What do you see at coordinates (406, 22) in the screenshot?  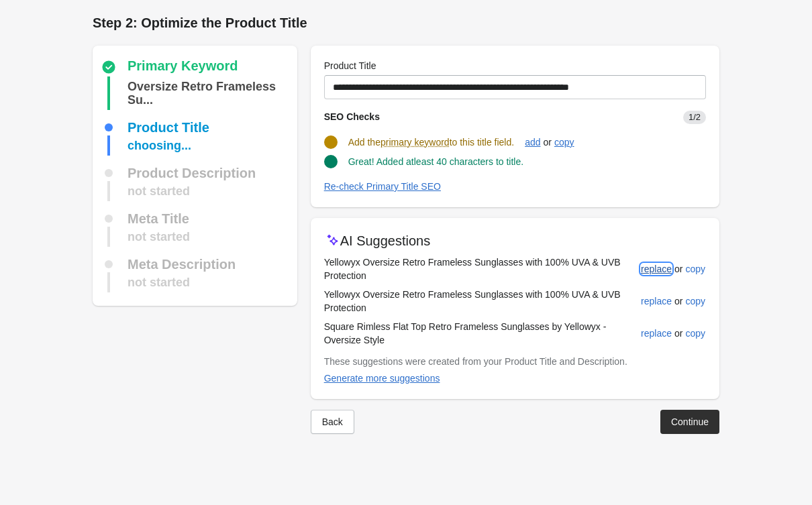 I see `h1: Step 2: Optimize the Product Title` at bounding box center [406, 22].